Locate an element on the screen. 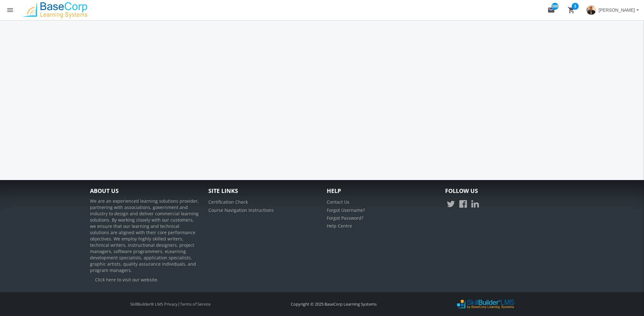 This screenshot has height=316, width=644. a: Contact Us is located at coordinates (338, 202).